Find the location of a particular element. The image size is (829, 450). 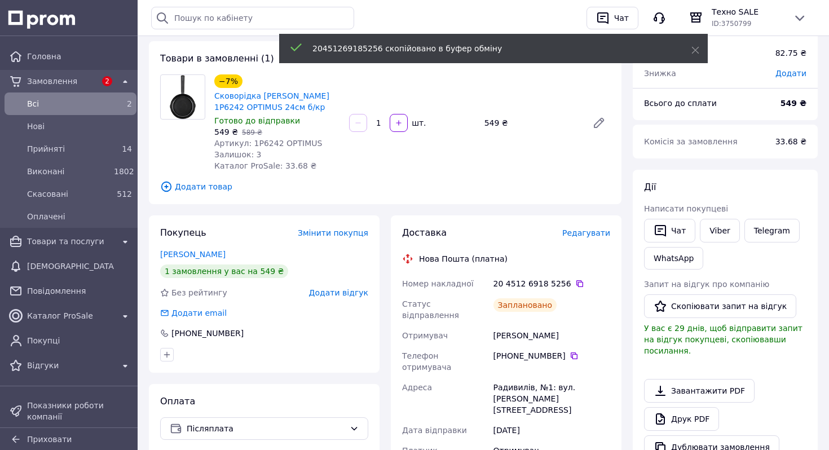

span: У вас є 29 днів, щоб відправити запит на відгук покупцеві, скопіювавши посилання. is located at coordinates (723, 340).